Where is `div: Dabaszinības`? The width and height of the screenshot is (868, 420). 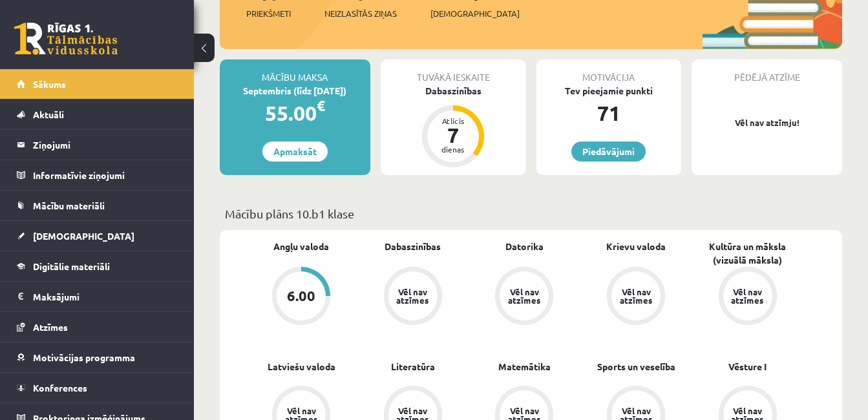 div: Dabaszinības is located at coordinates (453, 90).